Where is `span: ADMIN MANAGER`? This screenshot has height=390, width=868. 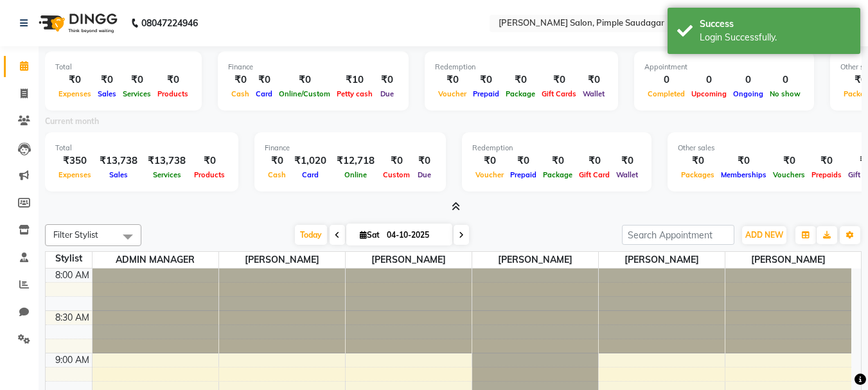
span: ADMIN MANAGER is located at coordinates (156, 259).